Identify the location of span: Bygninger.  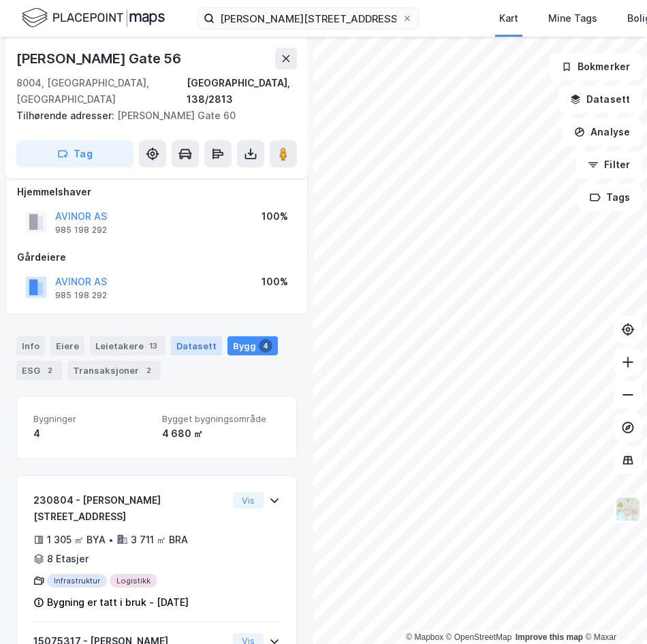
(92, 418).